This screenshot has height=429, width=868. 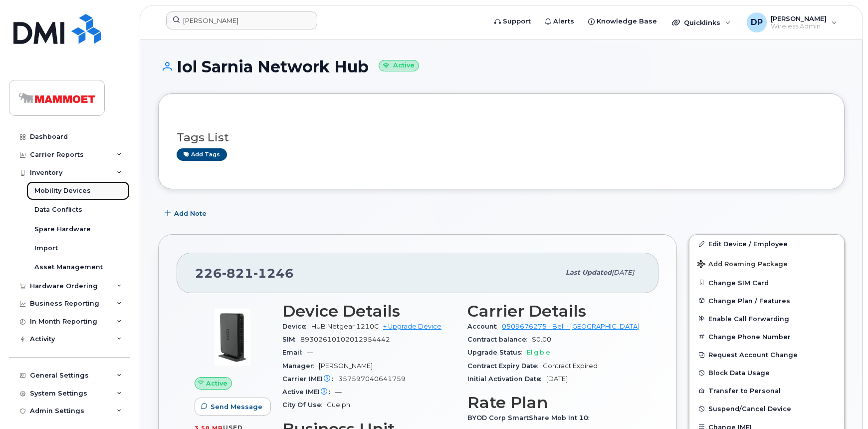 I want to click on small: Active, so click(x=398, y=65).